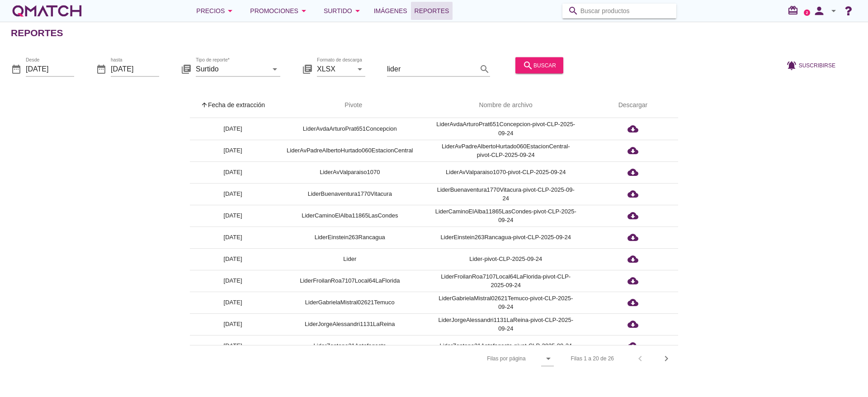 The image size is (868, 397). Describe the element at coordinates (506, 281) in the screenshot. I see `td: LiderFroilanRoa7107Local64LaFlorida-pivot-CLP-2025-09-24` at that location.